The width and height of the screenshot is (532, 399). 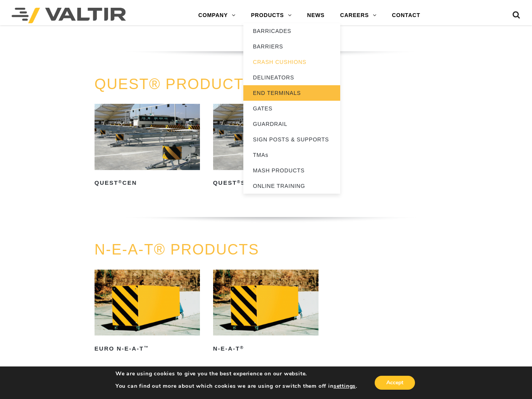 What do you see at coordinates (292, 124) in the screenshot?
I see `a: GUARDRAIL` at bounding box center [292, 124].